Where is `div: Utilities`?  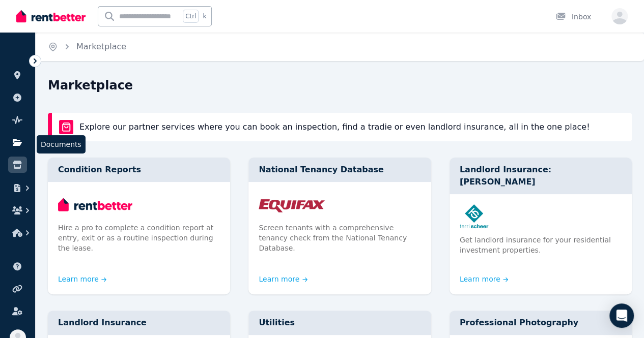 div: Utilities is located at coordinates (340, 324).